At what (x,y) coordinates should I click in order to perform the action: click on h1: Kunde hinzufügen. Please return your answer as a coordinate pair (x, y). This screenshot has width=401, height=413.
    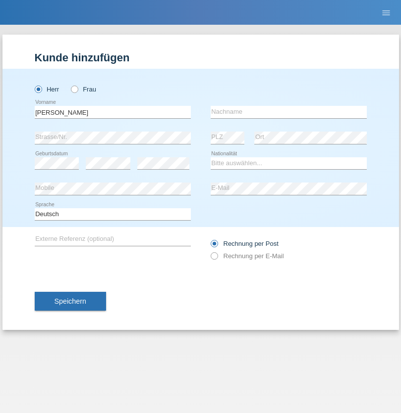
    Looking at the image, I should click on (201, 57).